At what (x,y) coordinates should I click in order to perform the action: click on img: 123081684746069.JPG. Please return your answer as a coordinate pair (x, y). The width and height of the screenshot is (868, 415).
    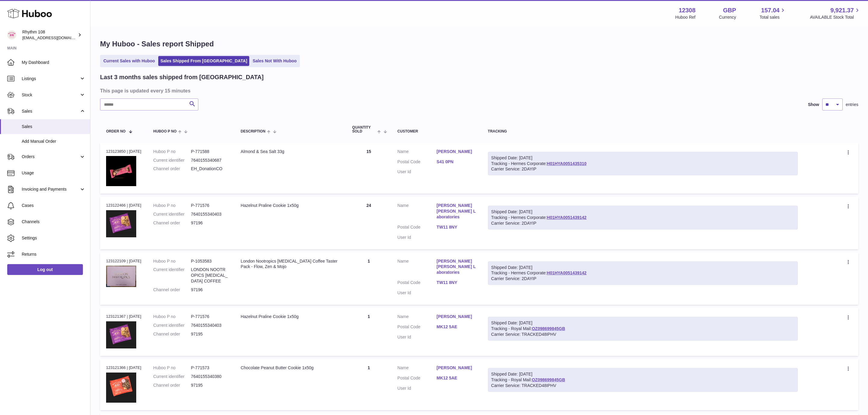
    Looking at the image, I should click on (121, 388).